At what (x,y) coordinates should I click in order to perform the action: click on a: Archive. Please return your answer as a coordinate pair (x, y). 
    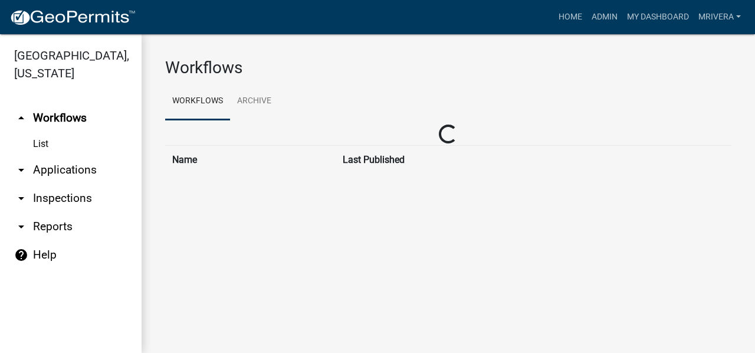
    Looking at the image, I should click on (254, 101).